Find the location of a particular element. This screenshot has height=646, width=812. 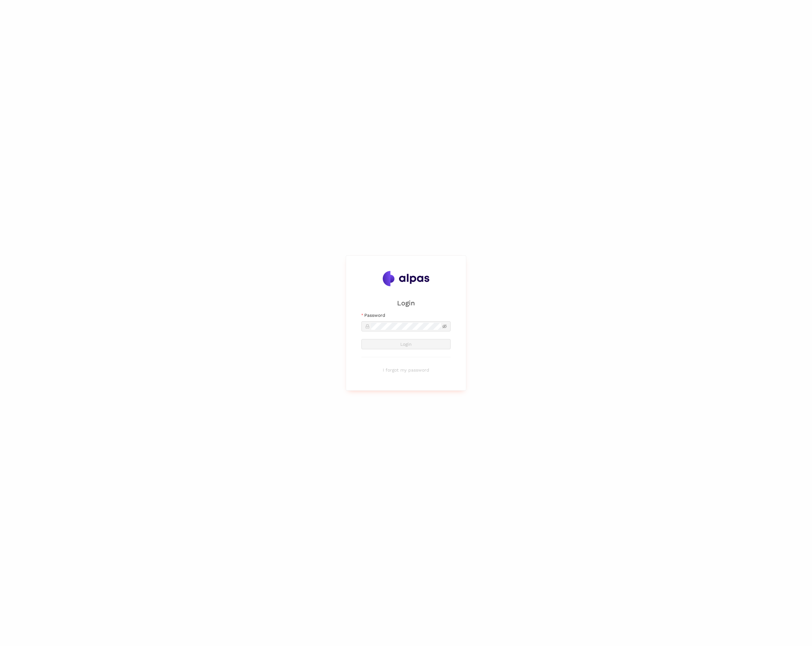

button: I forgot my password is located at coordinates (406, 370).